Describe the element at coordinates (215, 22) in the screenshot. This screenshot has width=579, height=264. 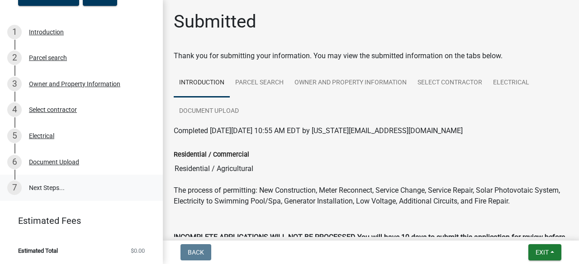
I see `h1: Submitted` at that location.